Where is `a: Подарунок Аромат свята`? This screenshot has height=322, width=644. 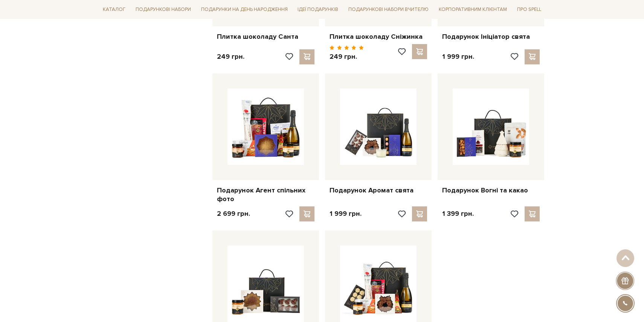
a: Подарунок Аромат свята is located at coordinates (378, 190).